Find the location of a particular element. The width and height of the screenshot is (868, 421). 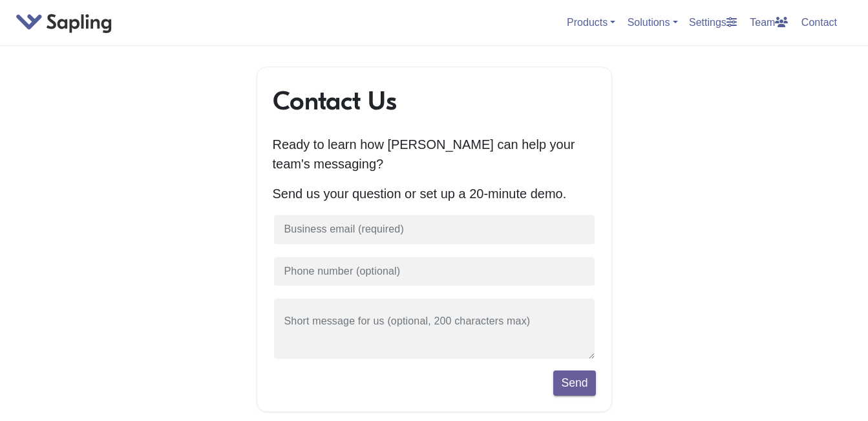

a: Contact is located at coordinates (819, 22).